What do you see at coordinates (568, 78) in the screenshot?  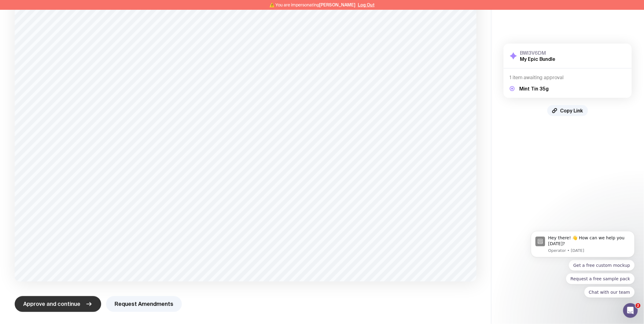 I see `h4: 1 item awaiting approval` at bounding box center [568, 78].